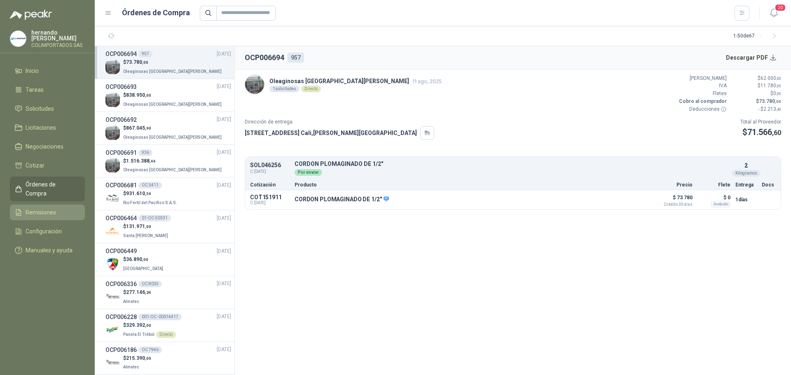  Describe the element at coordinates (137, 259) in the screenshot. I see `span: 36.890` at that location.